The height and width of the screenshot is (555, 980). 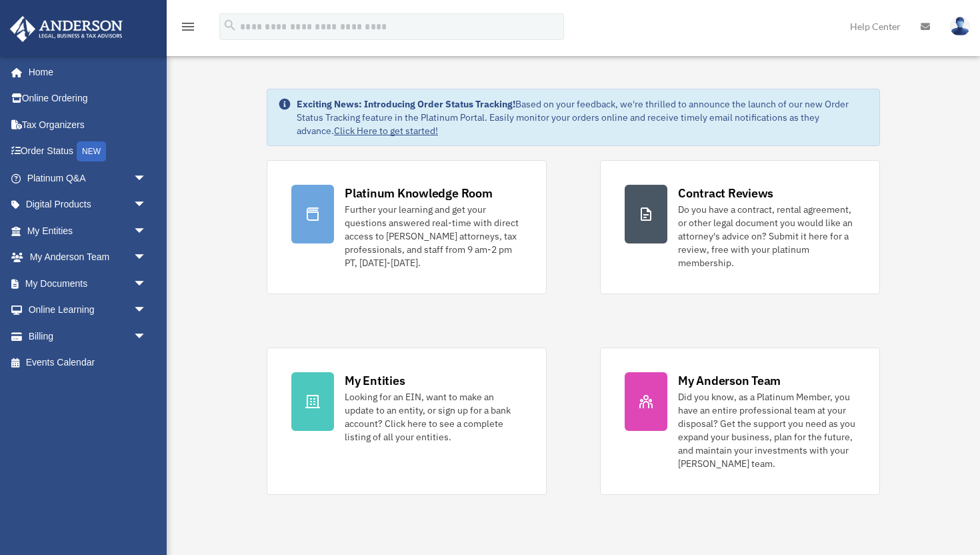 I want to click on a: My Entitiesarrow_drop_down, so click(x=88, y=230).